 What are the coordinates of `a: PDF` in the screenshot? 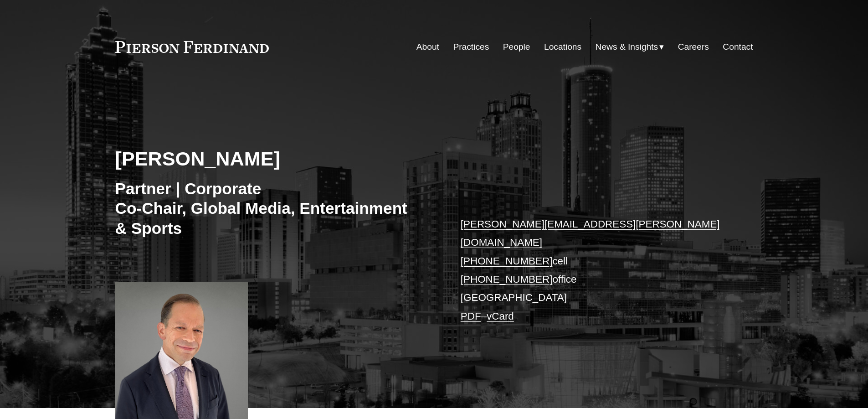 It's located at (470, 316).